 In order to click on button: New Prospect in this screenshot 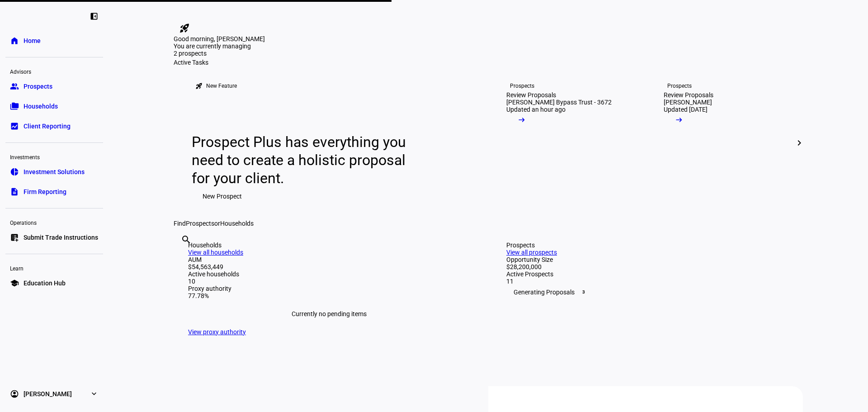, I will do `click(222, 196)`.